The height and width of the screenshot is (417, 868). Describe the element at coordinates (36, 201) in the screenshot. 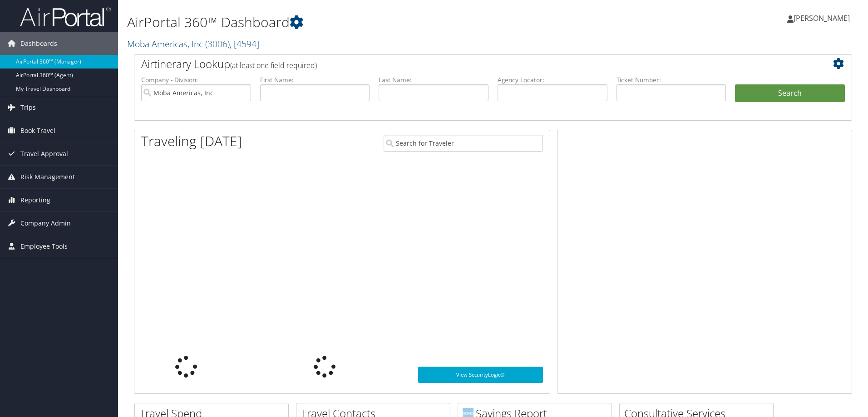

I see `span: Reporting` at that location.